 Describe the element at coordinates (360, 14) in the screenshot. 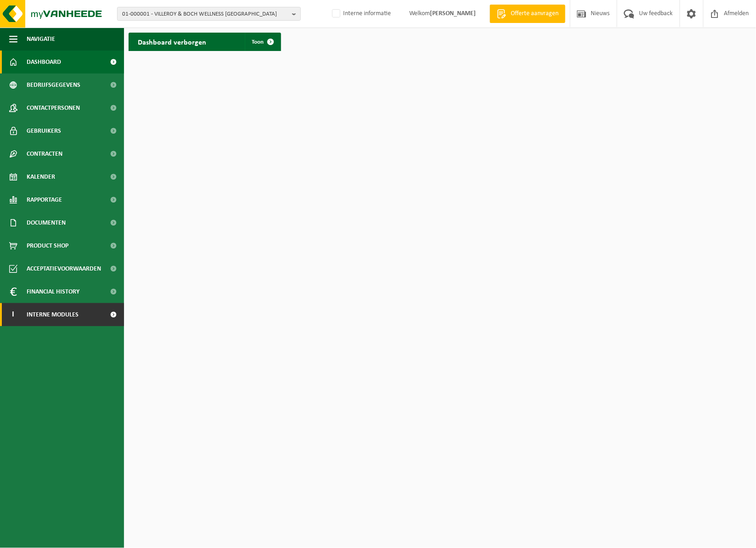

I see `label: Interne informatie` at that location.